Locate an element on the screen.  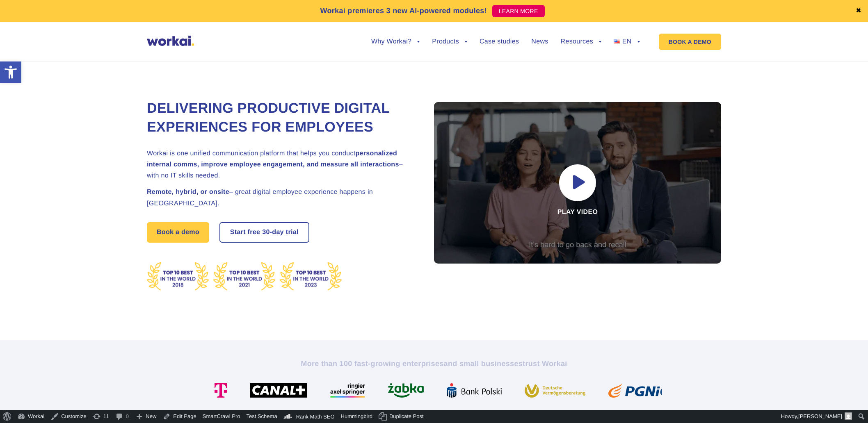
a: SmartCrawl Pro is located at coordinates (221, 416).